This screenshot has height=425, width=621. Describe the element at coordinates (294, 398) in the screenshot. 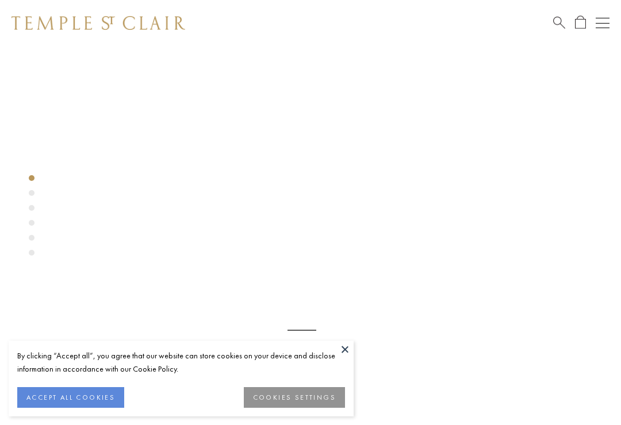

I see `button: COOKIES SETTINGS` at that location.